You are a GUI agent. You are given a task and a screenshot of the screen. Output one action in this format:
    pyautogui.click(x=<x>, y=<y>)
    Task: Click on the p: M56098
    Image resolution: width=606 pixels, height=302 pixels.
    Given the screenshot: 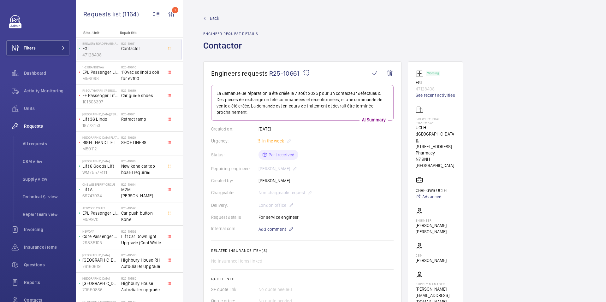 What is the action you would take?
    pyautogui.click(x=100, y=79)
    